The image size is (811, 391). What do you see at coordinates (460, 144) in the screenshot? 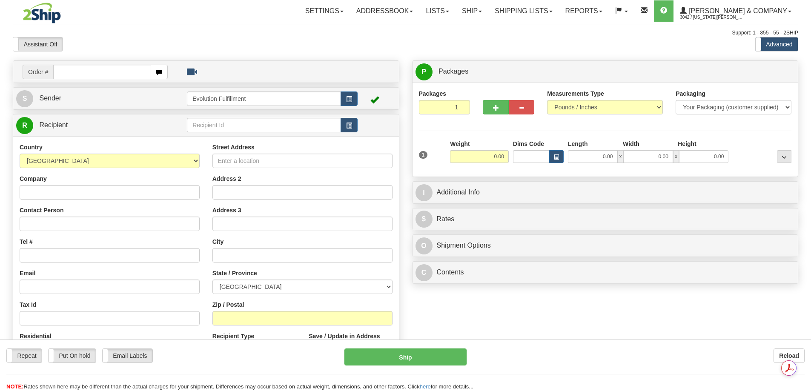
I see `label: Weight` at bounding box center [460, 144].